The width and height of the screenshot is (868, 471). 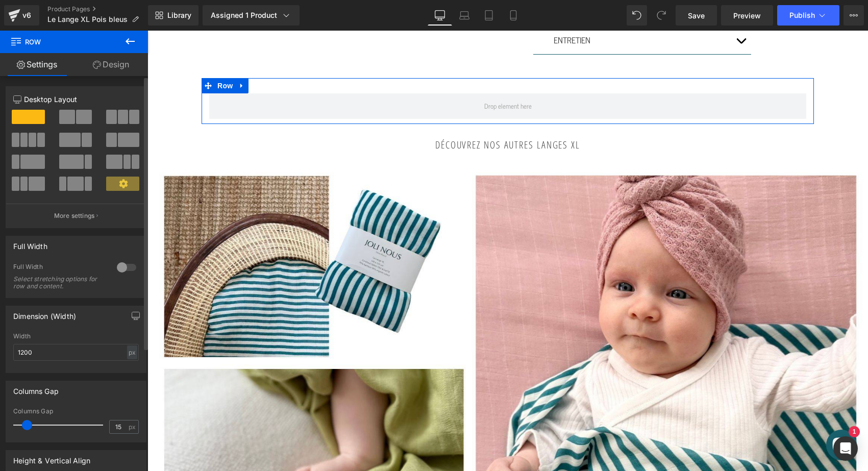 What do you see at coordinates (854, 15) in the screenshot?
I see `button: More` at bounding box center [854, 15].